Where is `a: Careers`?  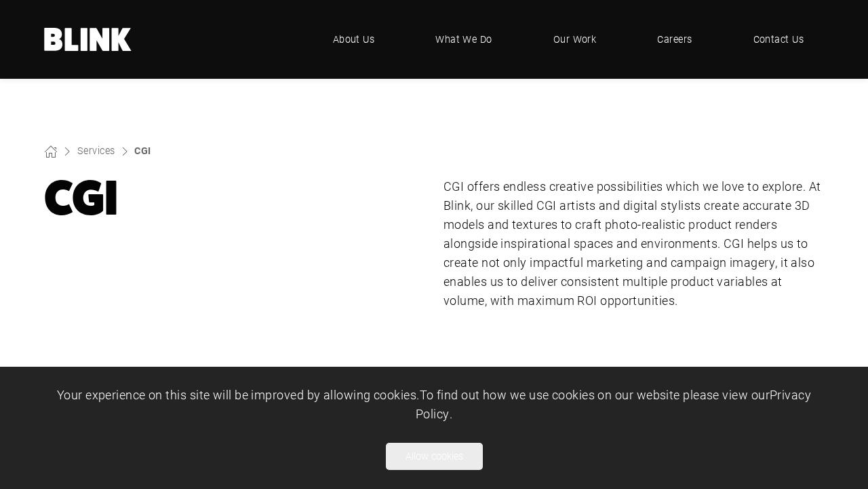 a: Careers is located at coordinates (674, 40).